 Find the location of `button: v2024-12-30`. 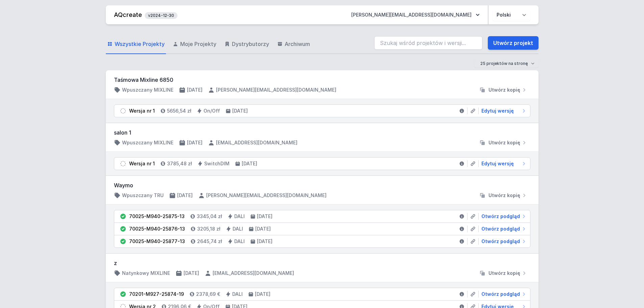

button: v2024-12-30 is located at coordinates (161, 15).